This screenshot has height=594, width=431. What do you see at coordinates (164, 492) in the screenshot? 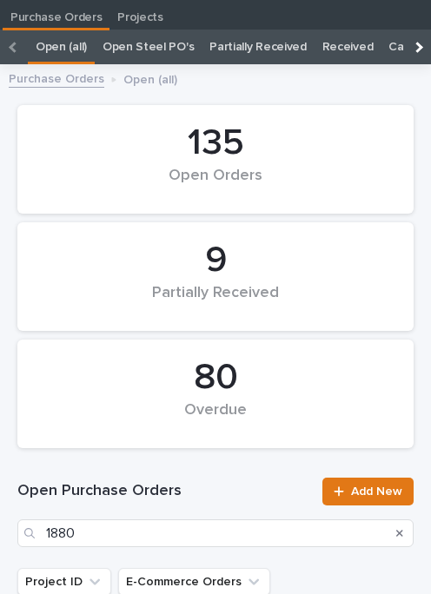
I see `h1: Open Purchase Orders` at bounding box center [164, 492].